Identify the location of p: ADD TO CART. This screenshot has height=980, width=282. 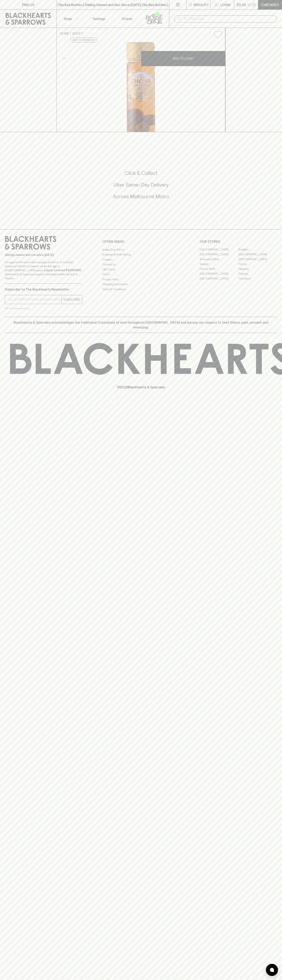
(184, 59).